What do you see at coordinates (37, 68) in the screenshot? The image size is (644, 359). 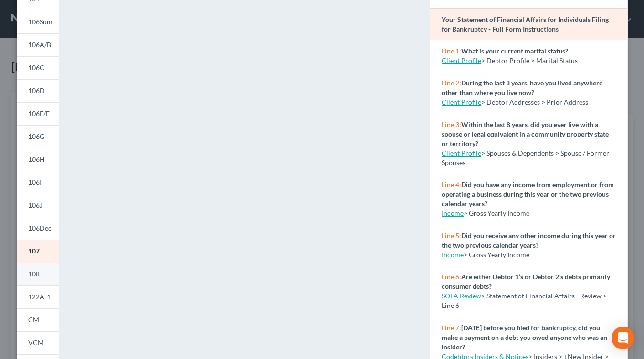 I see `a: 106C` at bounding box center [37, 68].